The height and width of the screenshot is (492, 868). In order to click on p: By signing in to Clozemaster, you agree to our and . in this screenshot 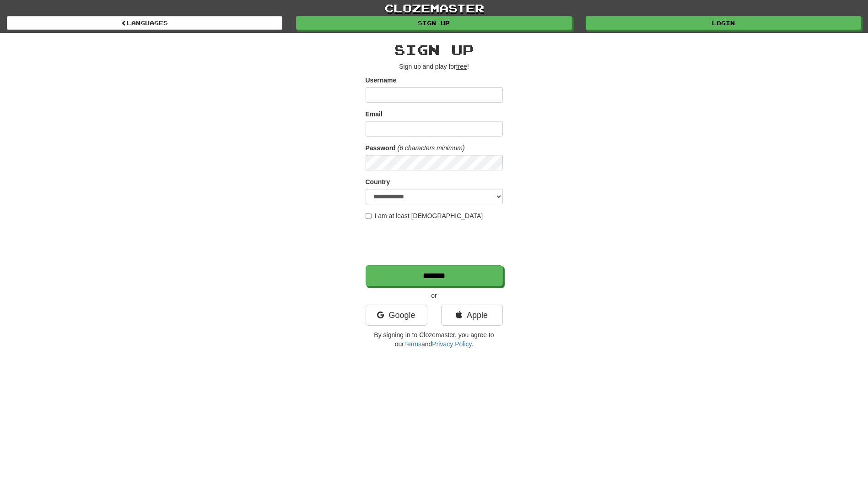, I will do `click(434, 339)`.